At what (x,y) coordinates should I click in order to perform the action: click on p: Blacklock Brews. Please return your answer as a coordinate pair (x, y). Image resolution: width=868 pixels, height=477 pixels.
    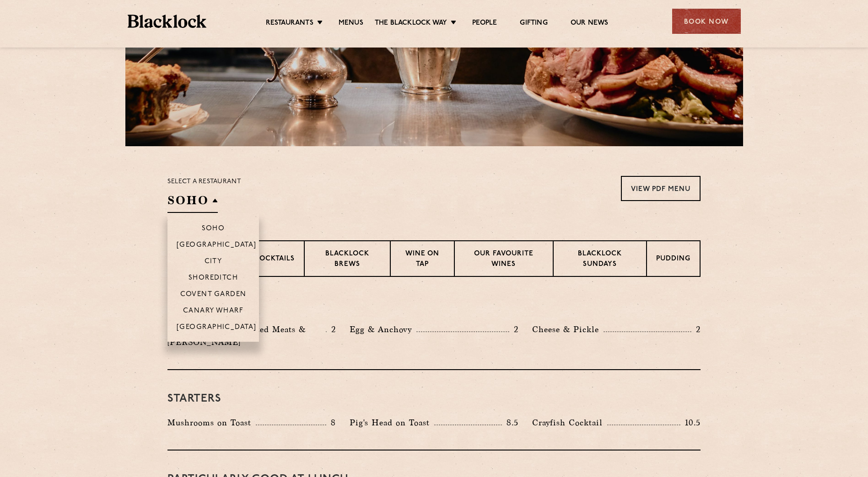
    Looking at the image, I should click on (347, 260).